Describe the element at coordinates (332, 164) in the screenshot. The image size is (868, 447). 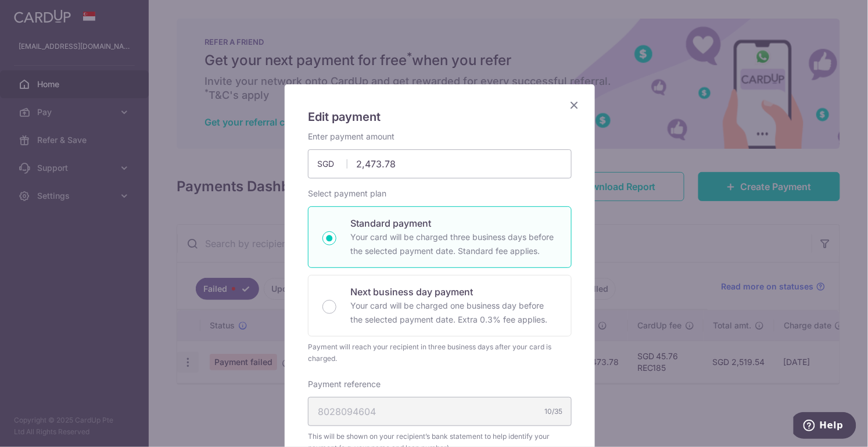
I see `span: SGD` at that location.